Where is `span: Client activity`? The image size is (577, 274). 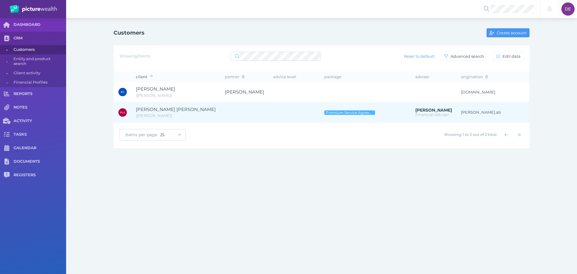
span: Client activity is located at coordinates (39, 73).